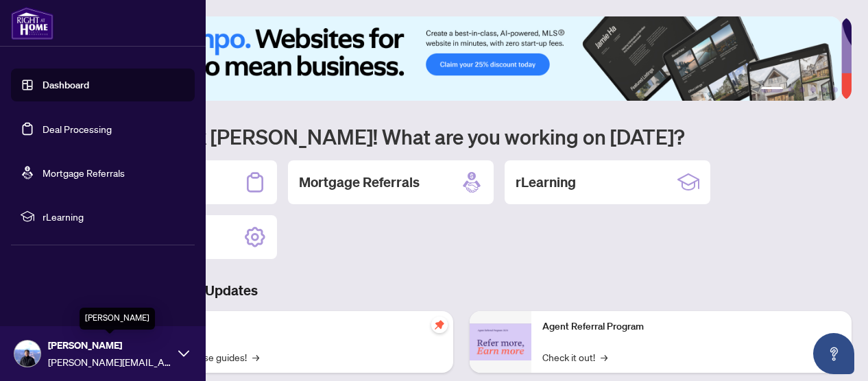 This screenshot has height=381, width=868. What do you see at coordinates (461, 291) in the screenshot?
I see `h3: Brokerage & Industry Updates` at bounding box center [461, 291].